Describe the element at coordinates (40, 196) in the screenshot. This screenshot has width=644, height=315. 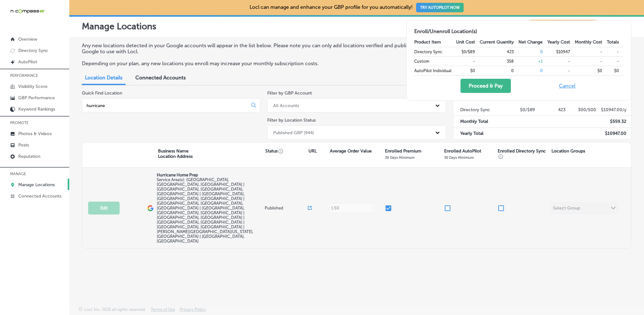
I see `p: Connected Accounts` at that location.